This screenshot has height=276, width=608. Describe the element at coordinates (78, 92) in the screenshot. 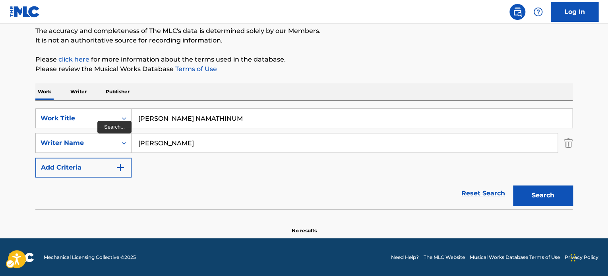

I see `p: Writer` at that location.